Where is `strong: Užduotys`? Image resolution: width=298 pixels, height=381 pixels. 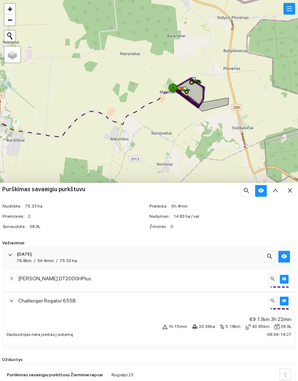 strong: Užduotys is located at coordinates (12, 359).